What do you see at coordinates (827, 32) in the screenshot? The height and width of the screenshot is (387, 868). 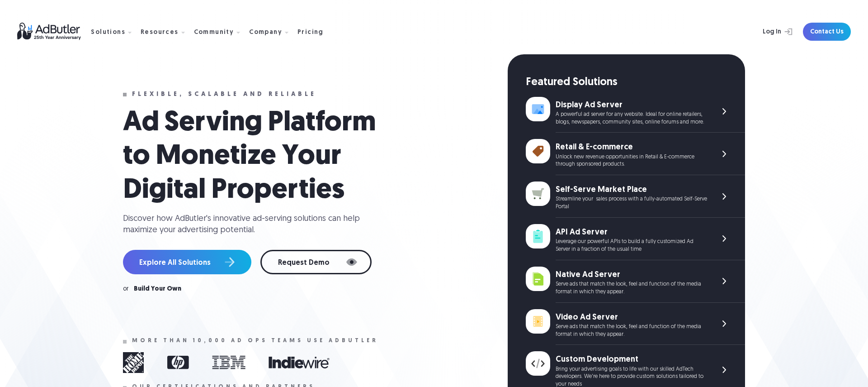 I see `a: Contact Us` at bounding box center [827, 32].